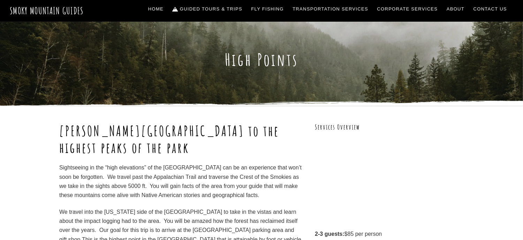 This screenshot has height=240, width=523. I want to click on a: Guided Tours & Trips, so click(207, 9).